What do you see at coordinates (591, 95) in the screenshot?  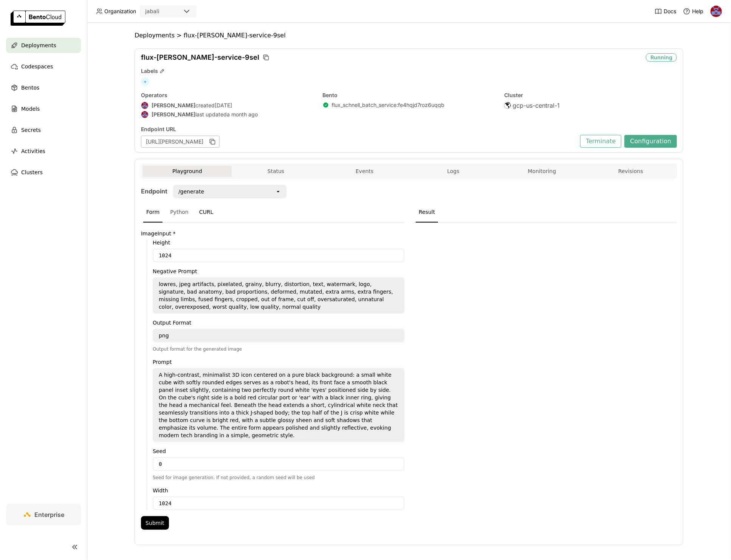 I see `div: Cluster` at bounding box center [591, 95].